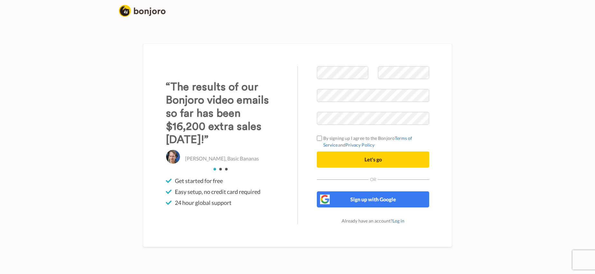 This screenshot has width=595, height=274. I want to click on button: Let's go, so click(373, 160).